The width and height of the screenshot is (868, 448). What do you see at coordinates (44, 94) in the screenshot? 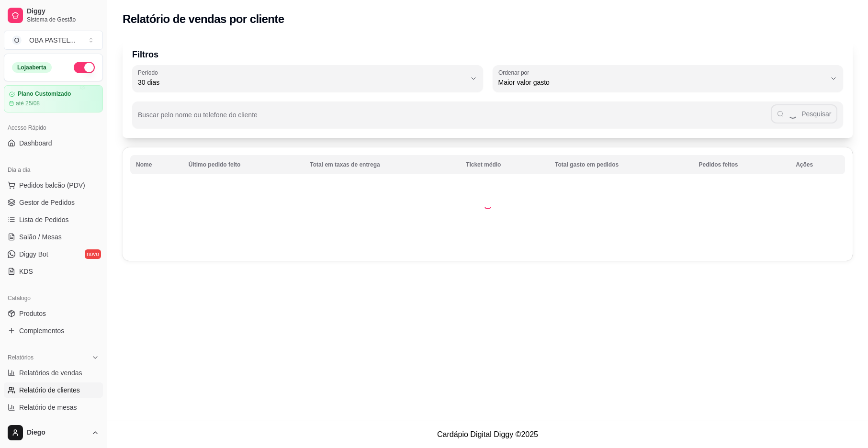
I see `article: Plano Customizado` at bounding box center [44, 94].